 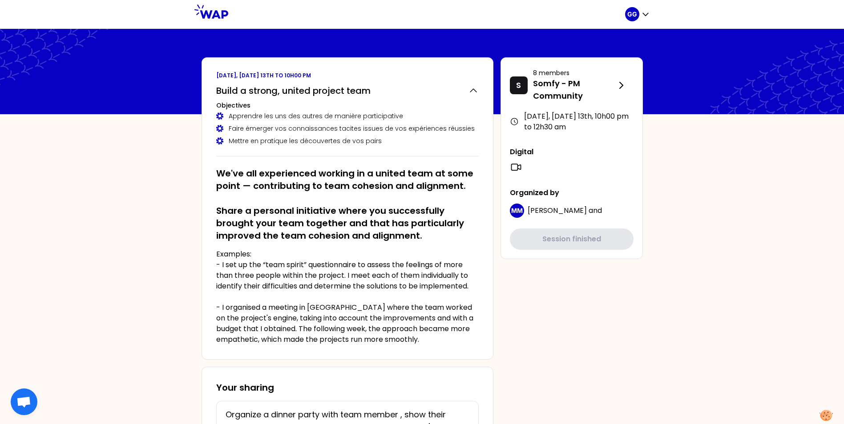 I want to click on h3: Your sharing, so click(x=347, y=388).